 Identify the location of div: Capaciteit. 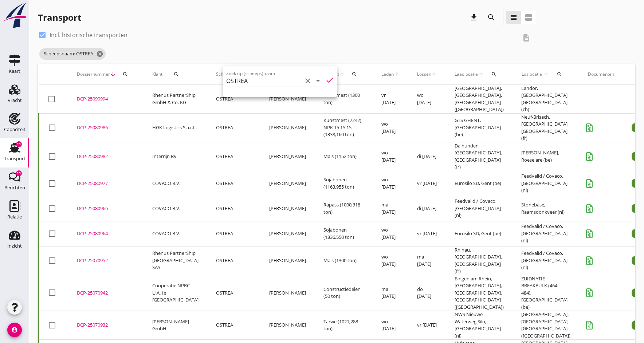
(14, 129).